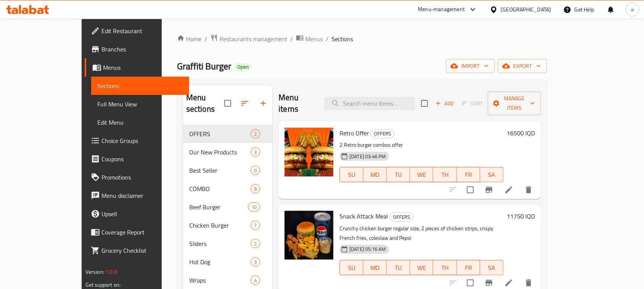 The height and width of the screenshot is (289, 644). Describe the element at coordinates (137, 140) in the screenshot. I see `a: Choice Groups` at that location.